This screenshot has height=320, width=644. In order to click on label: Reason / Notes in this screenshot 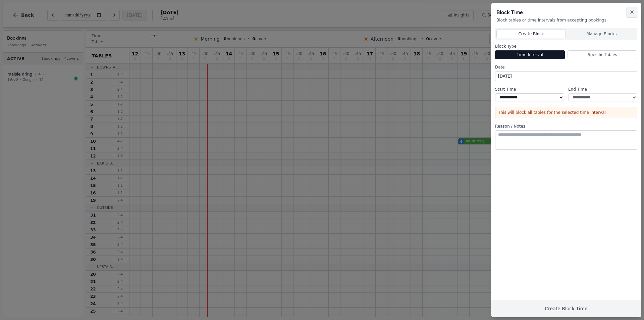, I will do `click(566, 126)`.